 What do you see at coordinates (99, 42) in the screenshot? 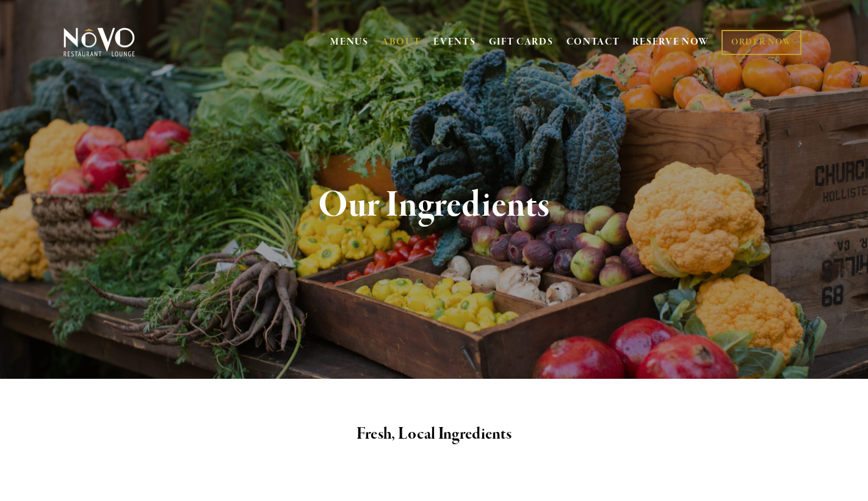
I see `img: Novo Restaurant &amp; Lounge` at bounding box center [99, 42].